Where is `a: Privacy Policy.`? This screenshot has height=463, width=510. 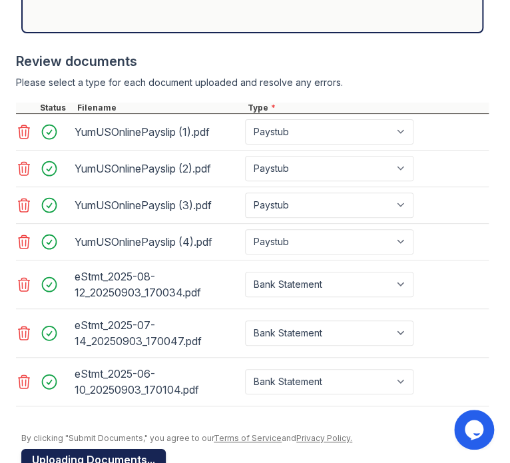
a: Privacy Policy. is located at coordinates (324, 437).